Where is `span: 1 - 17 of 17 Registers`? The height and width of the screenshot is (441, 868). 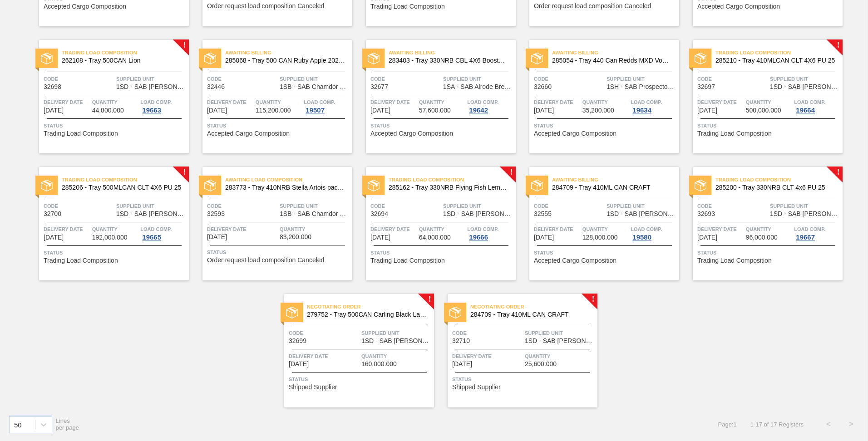
span: 1 - 17 of 17 Registers is located at coordinates (777, 424).